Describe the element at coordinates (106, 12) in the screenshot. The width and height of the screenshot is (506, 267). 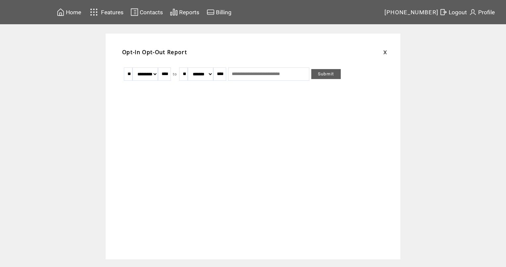
I see `a: Features` at that location.